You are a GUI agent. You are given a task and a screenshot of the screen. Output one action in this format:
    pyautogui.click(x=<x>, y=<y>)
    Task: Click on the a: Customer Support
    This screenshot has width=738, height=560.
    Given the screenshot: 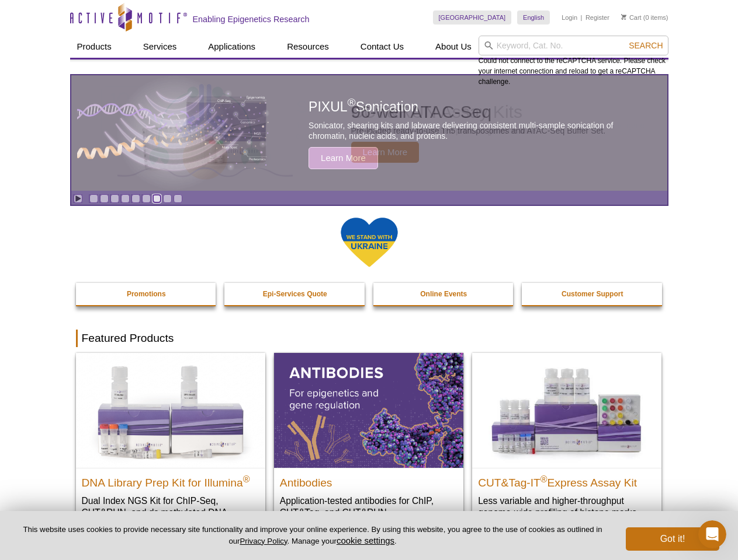 What is the action you would take?
    pyautogui.click(x=592, y=294)
    